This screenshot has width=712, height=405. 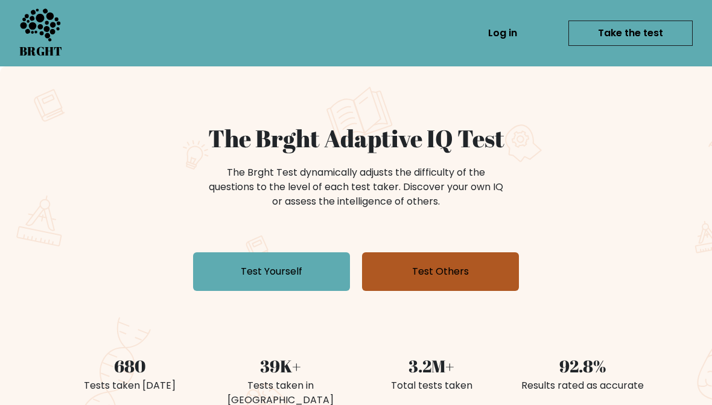 What do you see at coordinates (356, 187) in the screenshot?
I see `div: The Brght Test dynamically adjusts the difficulty of the questions to the level of each test take...` at bounding box center [356, 187].